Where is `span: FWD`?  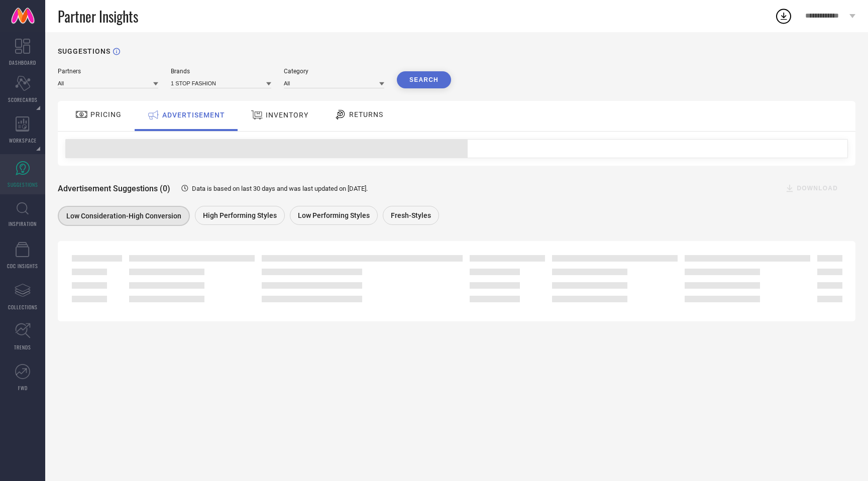
span: FWD is located at coordinates (23, 388).